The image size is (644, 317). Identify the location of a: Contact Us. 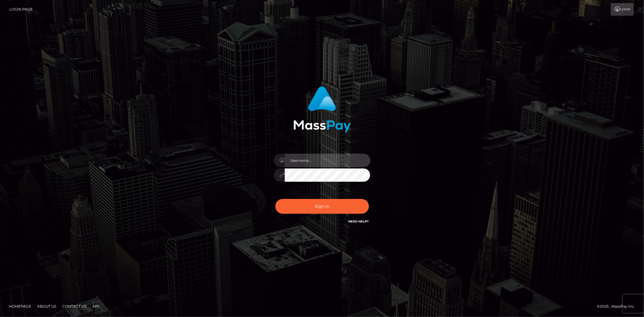
(74, 306).